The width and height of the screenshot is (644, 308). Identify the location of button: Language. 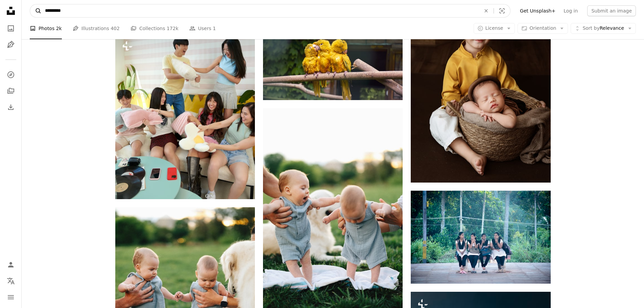
(11, 281).